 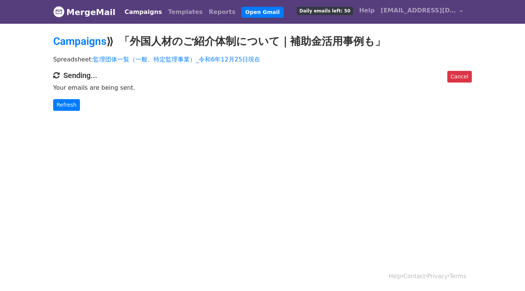 I want to click on a: Refresh, so click(x=66, y=105).